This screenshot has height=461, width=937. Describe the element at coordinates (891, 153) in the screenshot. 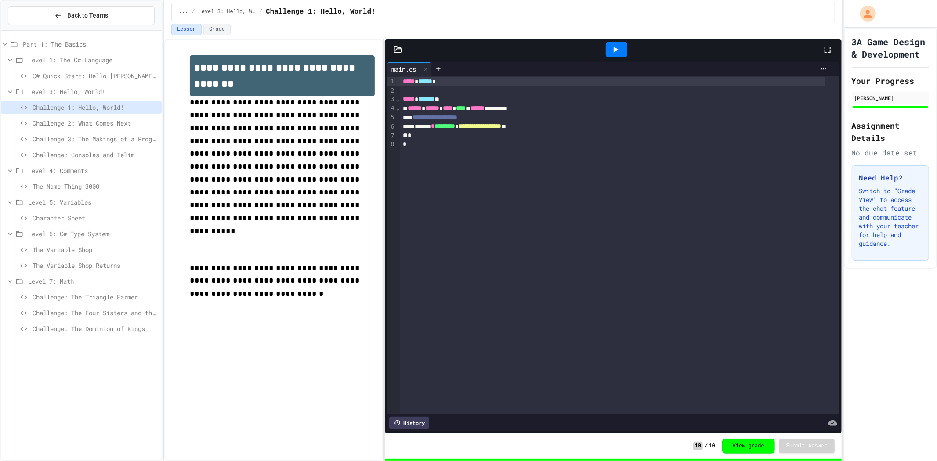

I see `div: No due date set` at that location.